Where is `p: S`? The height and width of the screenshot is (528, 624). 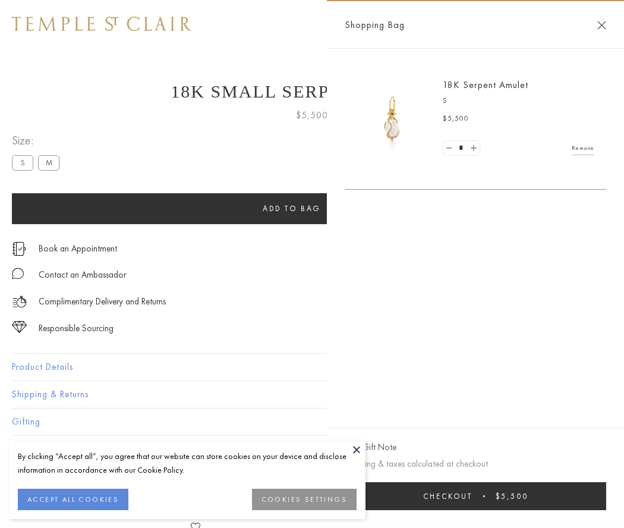
p: S is located at coordinates (518, 101).